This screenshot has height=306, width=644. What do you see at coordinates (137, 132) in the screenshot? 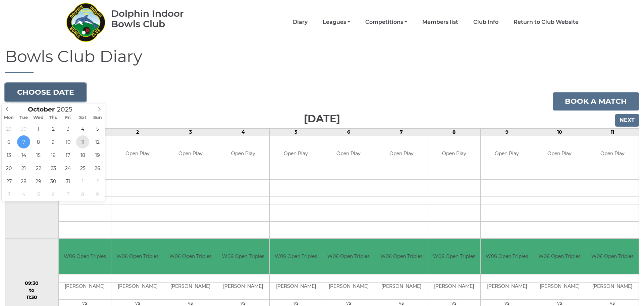
I see `td: 2` at bounding box center [137, 132].